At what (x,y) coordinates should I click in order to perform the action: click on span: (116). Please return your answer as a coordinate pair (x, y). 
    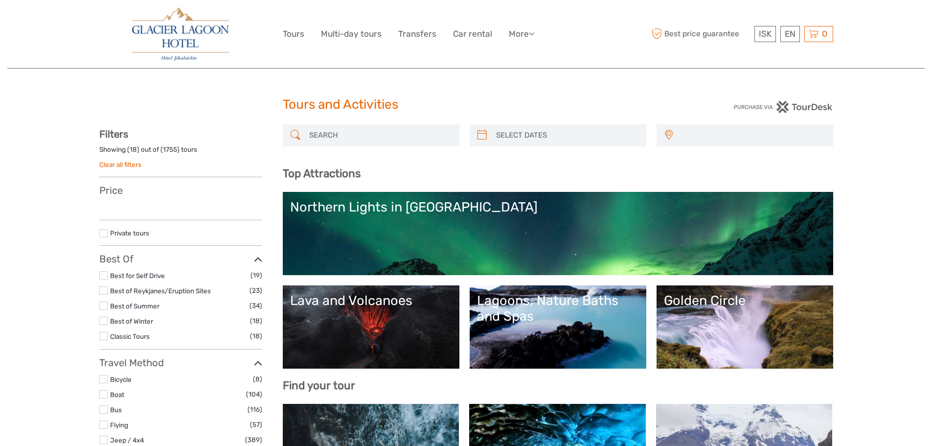
    Looking at the image, I should click on (255, 409).